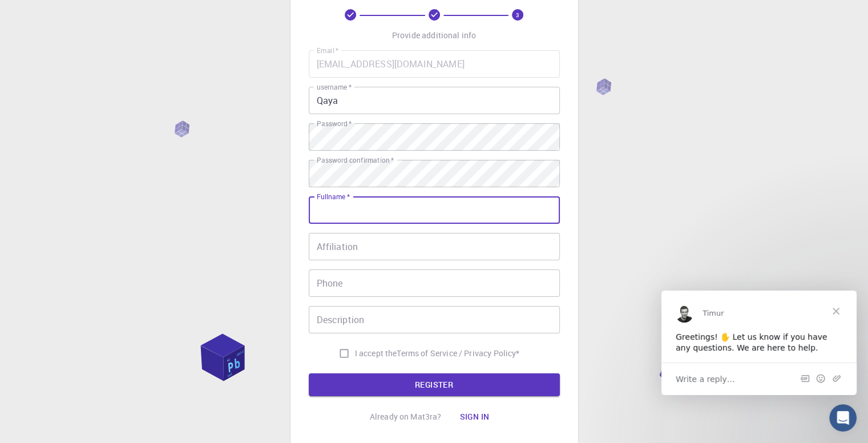 The width and height of the screenshot is (868, 443). I want to click on label: Email, so click(328, 50).